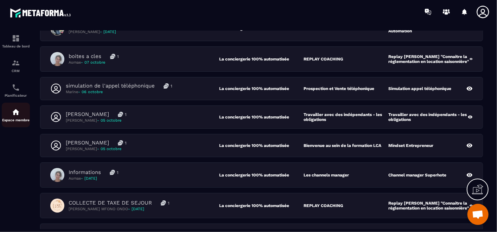  I want to click on p: simulation de l'appel téléphonique, so click(110, 86).